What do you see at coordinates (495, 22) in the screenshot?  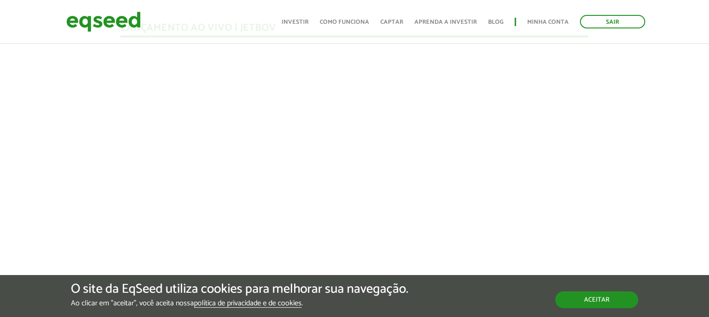 I see `a: Blog` at bounding box center [495, 22].